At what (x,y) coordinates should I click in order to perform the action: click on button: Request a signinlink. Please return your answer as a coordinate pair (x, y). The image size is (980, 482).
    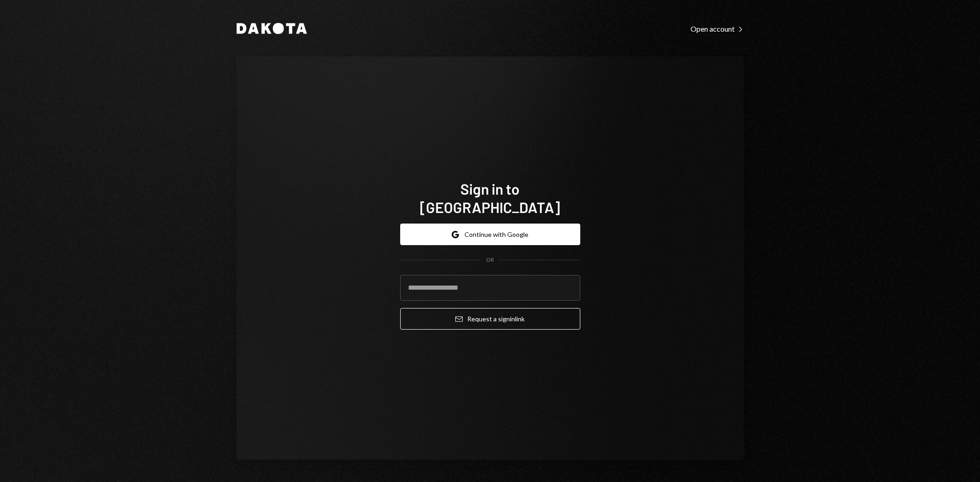
    Looking at the image, I should click on (490, 319).